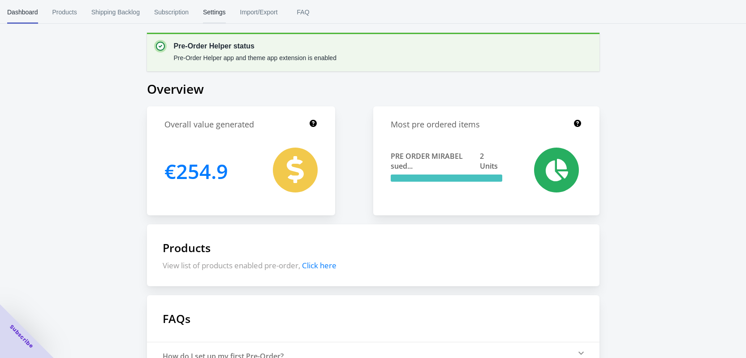 This screenshot has width=746, height=358. I want to click on p: View list of products enabled pre-order,, so click(373, 265).